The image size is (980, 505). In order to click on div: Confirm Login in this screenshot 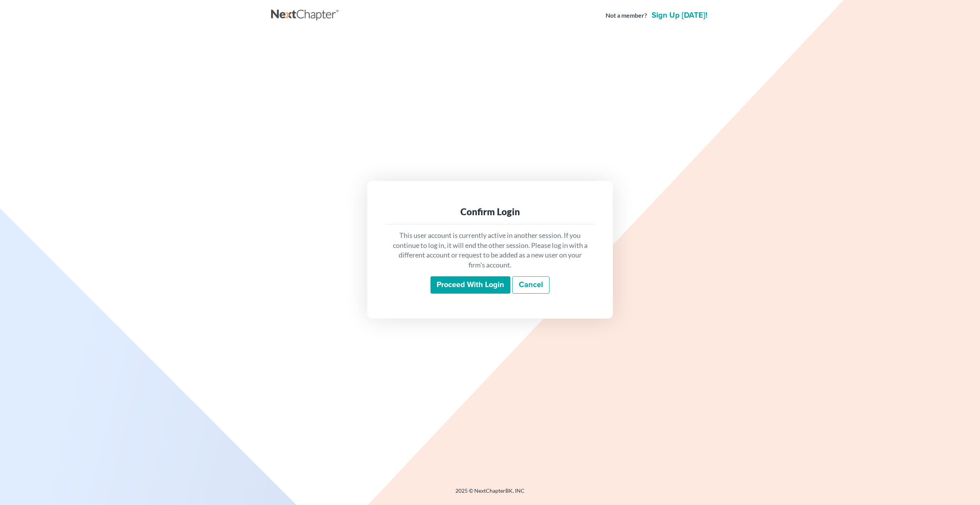, I will do `click(490, 212)`.